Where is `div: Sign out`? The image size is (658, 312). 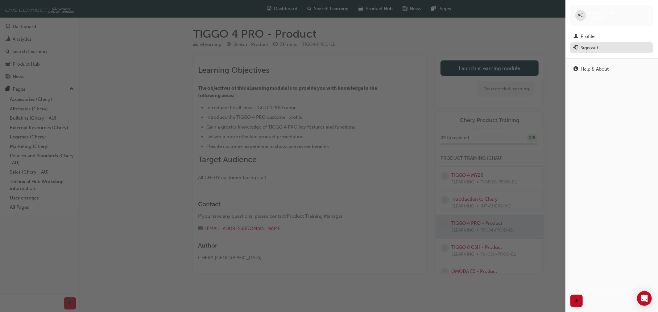 div: Sign out is located at coordinates (589, 48).